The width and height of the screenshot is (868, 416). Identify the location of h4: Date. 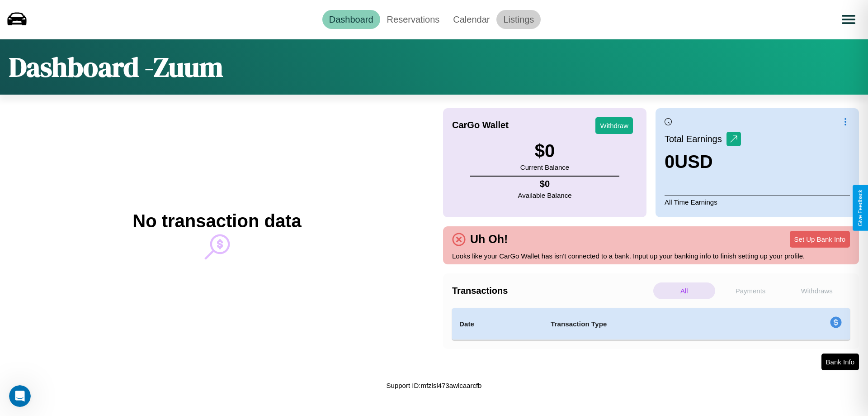
(498, 324).